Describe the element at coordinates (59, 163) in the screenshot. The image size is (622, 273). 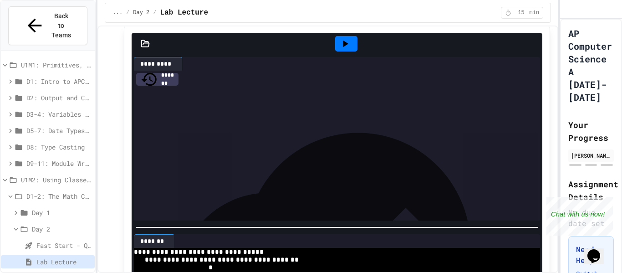
I see `span: D9-11: Module Wrap Up` at that location.